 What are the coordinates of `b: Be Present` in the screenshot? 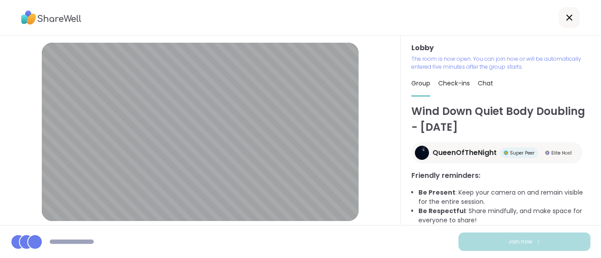 It's located at (437, 192).